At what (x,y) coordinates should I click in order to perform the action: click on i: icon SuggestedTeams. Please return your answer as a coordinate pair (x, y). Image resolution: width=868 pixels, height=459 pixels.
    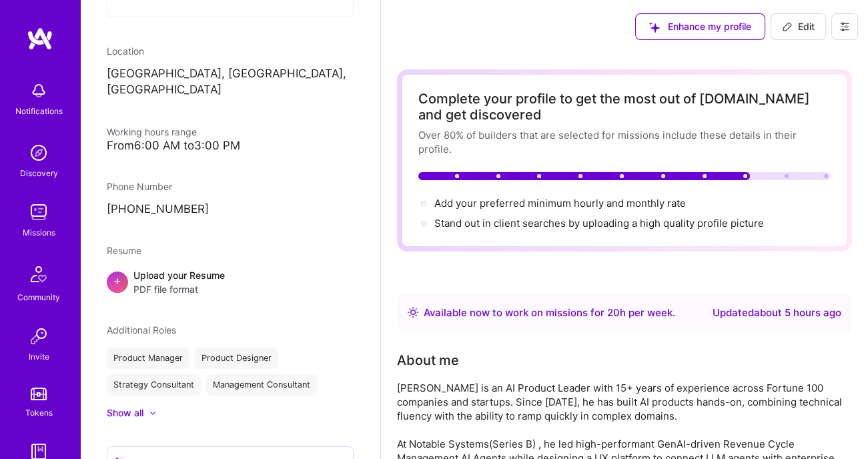
    Looking at the image, I should click on (654, 27).